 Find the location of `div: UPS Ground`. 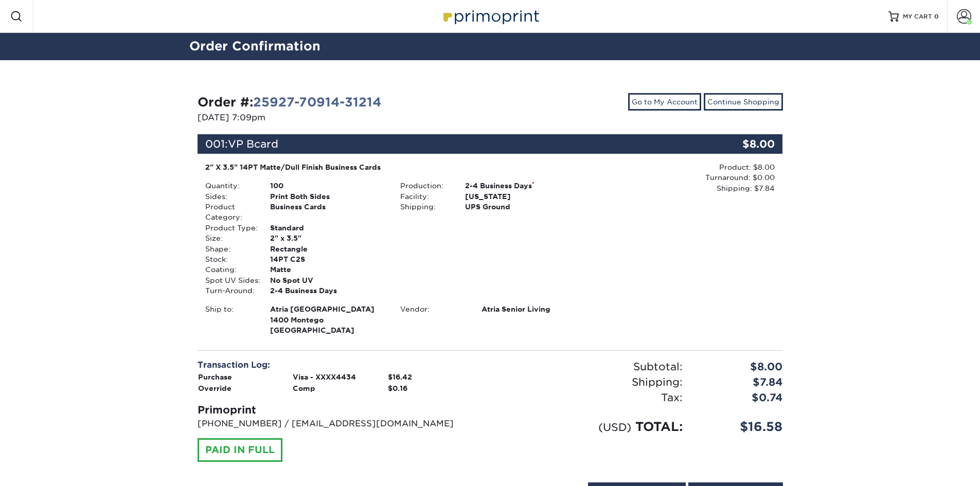

div: UPS Ground is located at coordinates (522, 206).